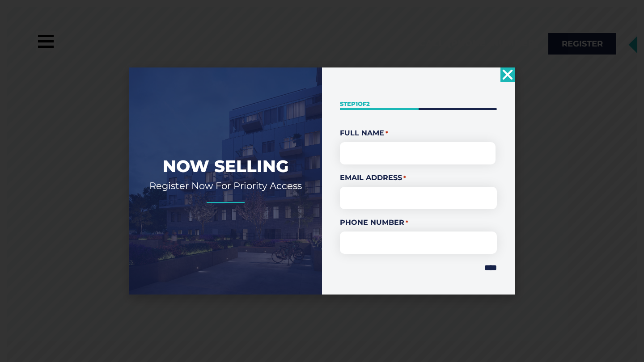 The width and height of the screenshot is (644, 362). What do you see at coordinates (357, 104) in the screenshot?
I see `span: 1` at bounding box center [357, 104].